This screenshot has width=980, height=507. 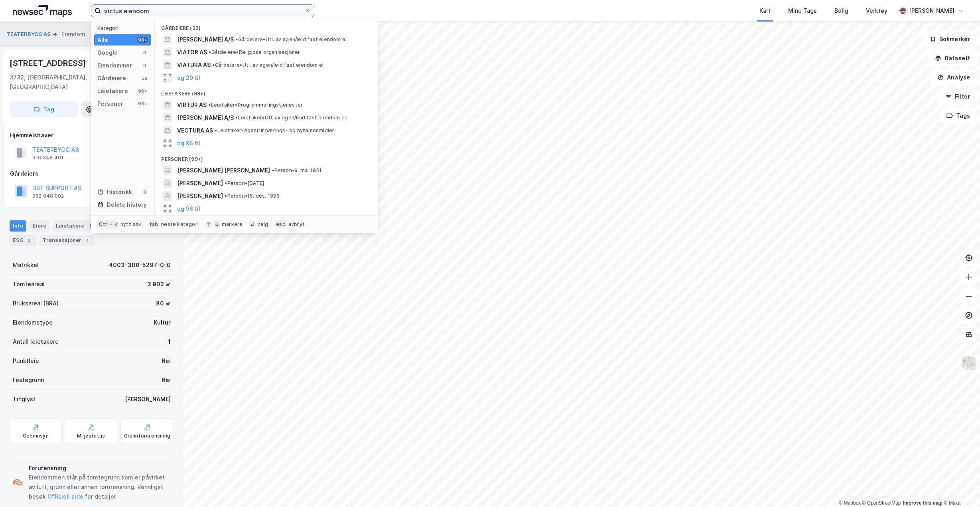 What do you see at coordinates (232, 224) in the screenshot?
I see `div: markere` at bounding box center [232, 224].